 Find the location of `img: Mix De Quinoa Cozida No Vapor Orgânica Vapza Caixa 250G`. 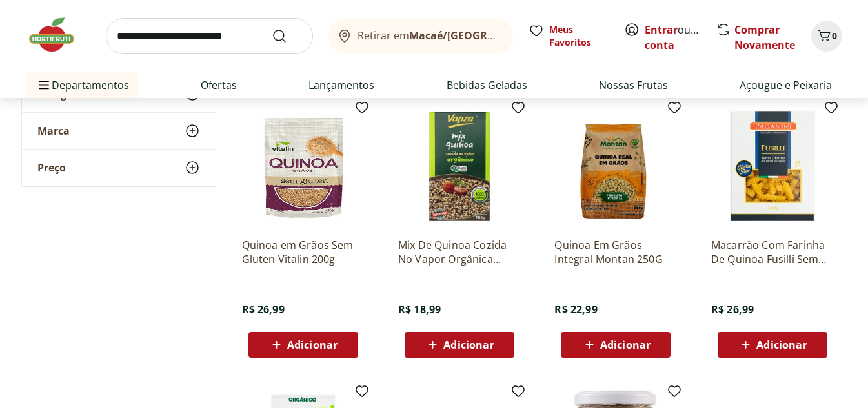

img: Mix De Quinoa Cozida No Vapor Orgânica Vapza Caixa 250G is located at coordinates (460, 167).